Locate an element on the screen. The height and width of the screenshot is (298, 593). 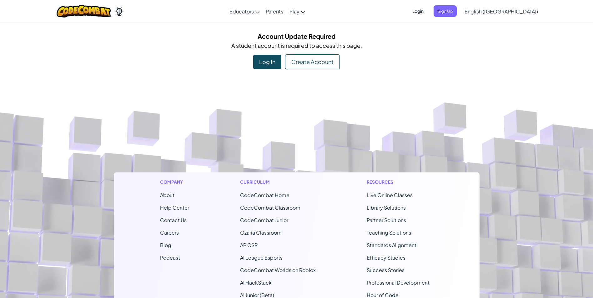
h1: Resources is located at coordinates (400, 182).